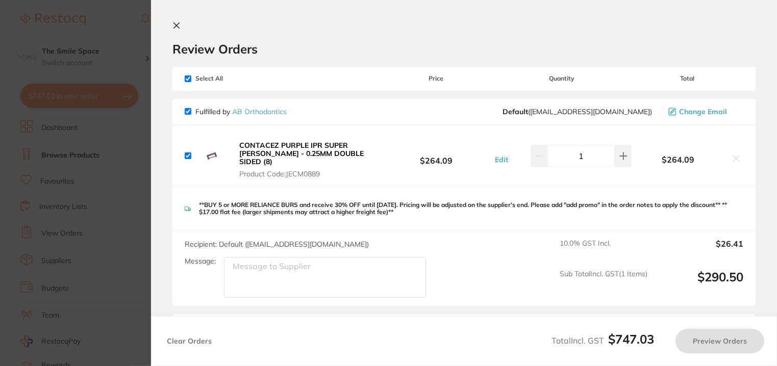 The width and height of the screenshot is (777, 366). Describe the element at coordinates (604, 250) in the screenshot. I see `span: 10.0 % GST Incl.` at that location.